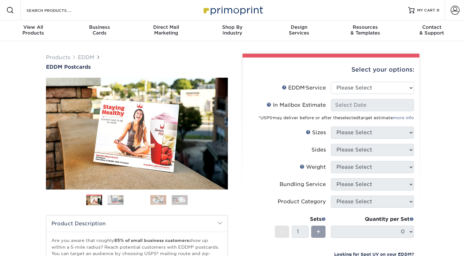 The image size is (465, 256). What do you see at coordinates (100, 31) in the screenshot?
I see `a: BusinessCards` at bounding box center [100, 31].